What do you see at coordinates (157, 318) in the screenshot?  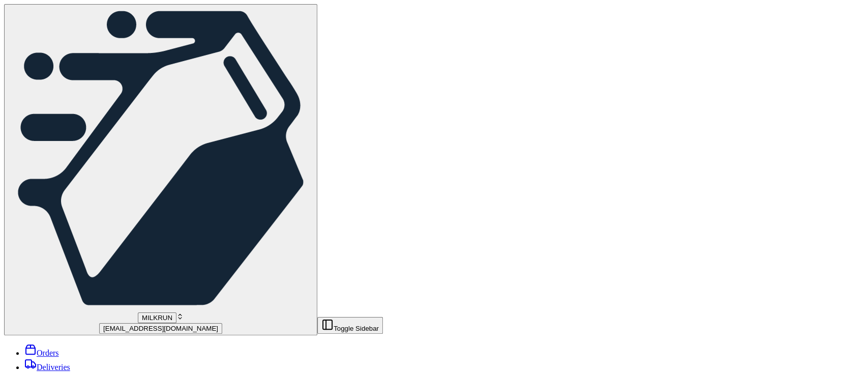 I see `button: MILKRUN` at bounding box center [157, 318].